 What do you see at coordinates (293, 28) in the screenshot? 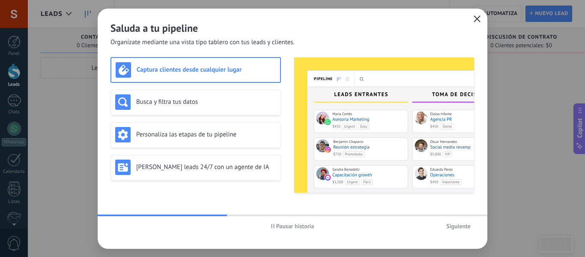
I see `h2: Saluda a tu pipeline` at bounding box center [293, 28].